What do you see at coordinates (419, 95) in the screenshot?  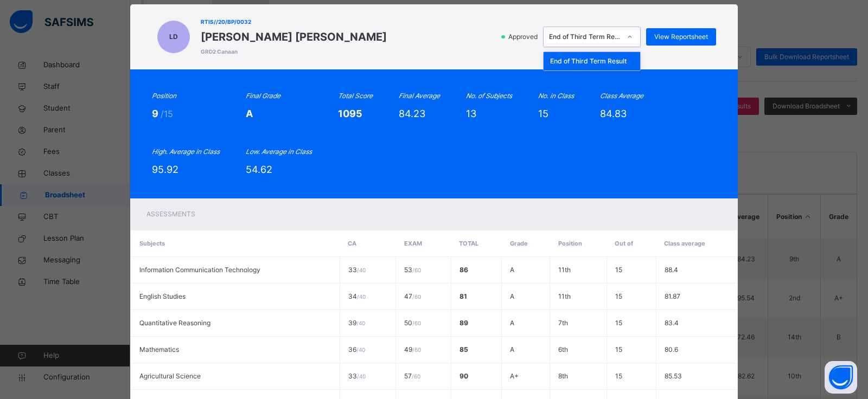 I see `i: Final Average` at bounding box center [419, 95].